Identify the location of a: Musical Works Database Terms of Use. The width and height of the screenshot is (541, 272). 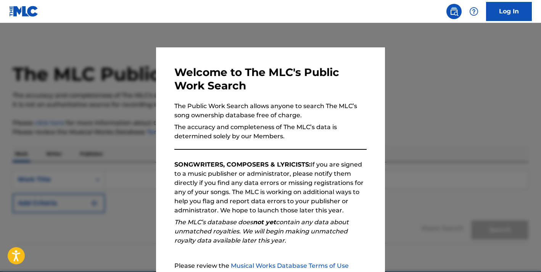
(290, 265).